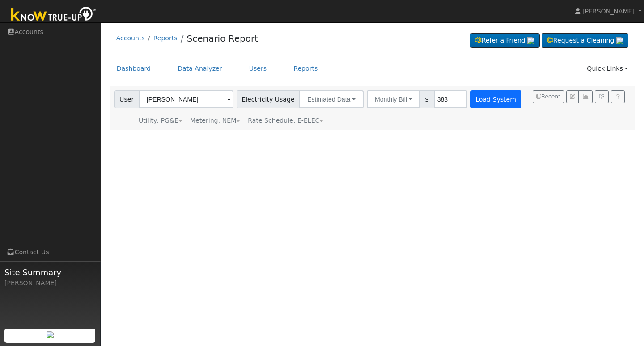 This screenshot has width=644, height=346. What do you see at coordinates (126, 99) in the screenshot?
I see `span: User` at bounding box center [126, 99].